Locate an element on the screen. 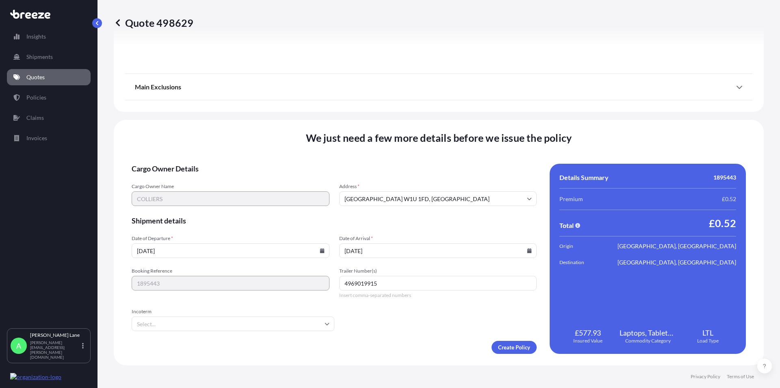  span: Load Type is located at coordinates (708, 341).